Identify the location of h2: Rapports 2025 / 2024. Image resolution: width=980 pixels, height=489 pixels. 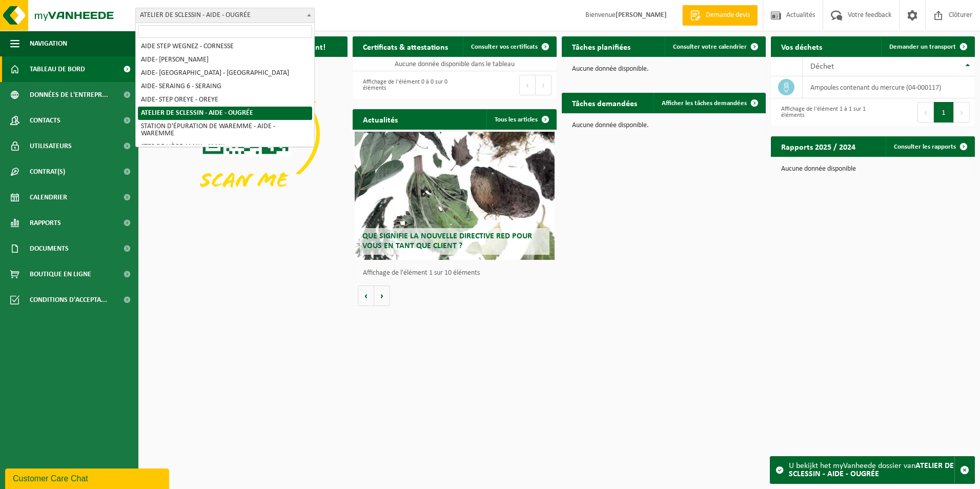
(818, 146).